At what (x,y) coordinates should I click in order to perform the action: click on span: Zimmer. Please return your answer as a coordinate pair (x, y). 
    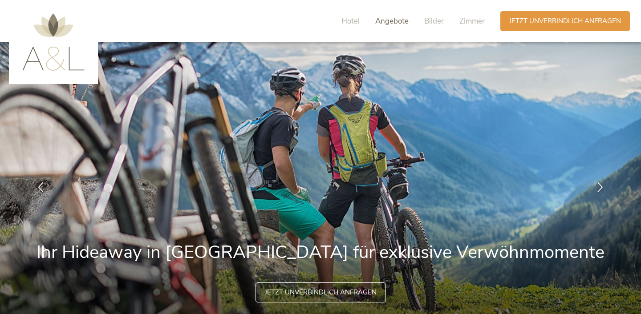
    Looking at the image, I should click on (472, 21).